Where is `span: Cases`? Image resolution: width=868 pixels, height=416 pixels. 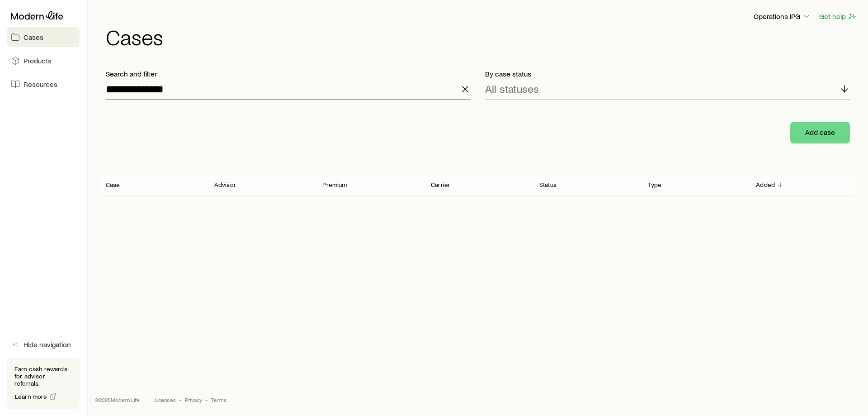 span: Cases is located at coordinates (33, 37).